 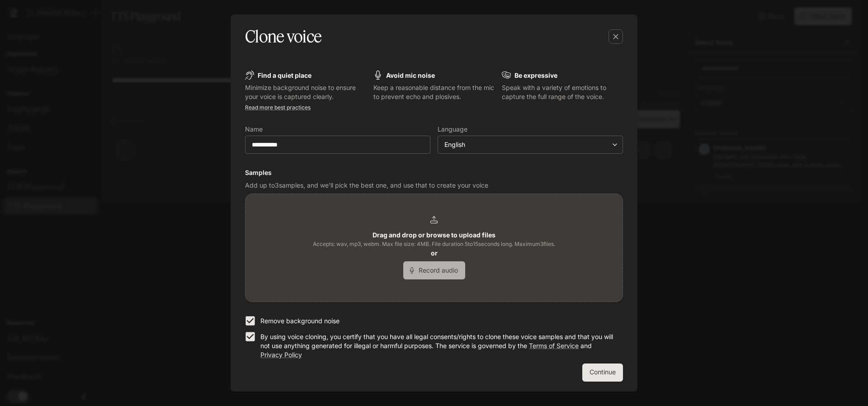 I want to click on a: Privacy Policy, so click(x=281, y=355).